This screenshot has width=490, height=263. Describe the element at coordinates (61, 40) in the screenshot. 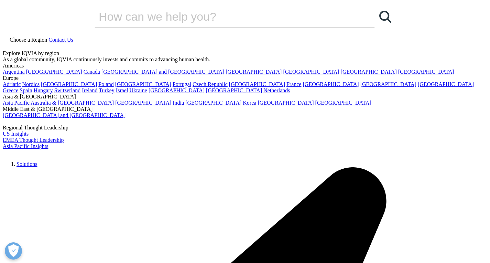

I see `span: Contact Us` at that location.